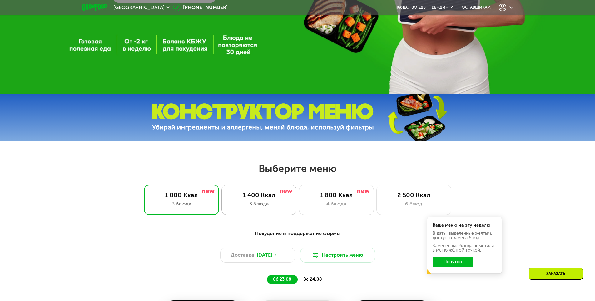  What do you see at coordinates (442, 7) in the screenshot?
I see `a: Вендинги` at bounding box center [442, 7].